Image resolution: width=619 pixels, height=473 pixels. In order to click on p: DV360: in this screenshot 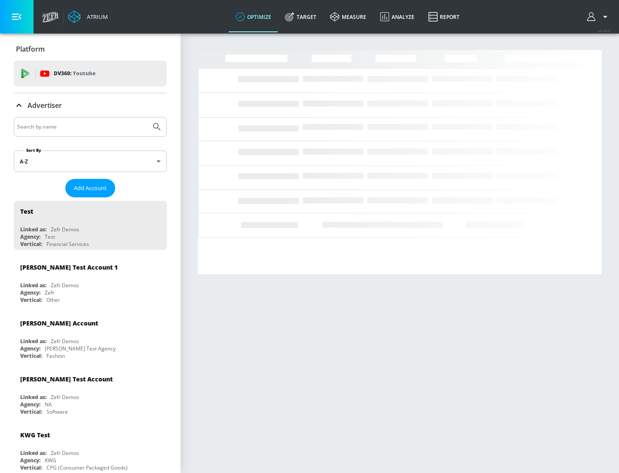, I will do `click(74, 74)`.